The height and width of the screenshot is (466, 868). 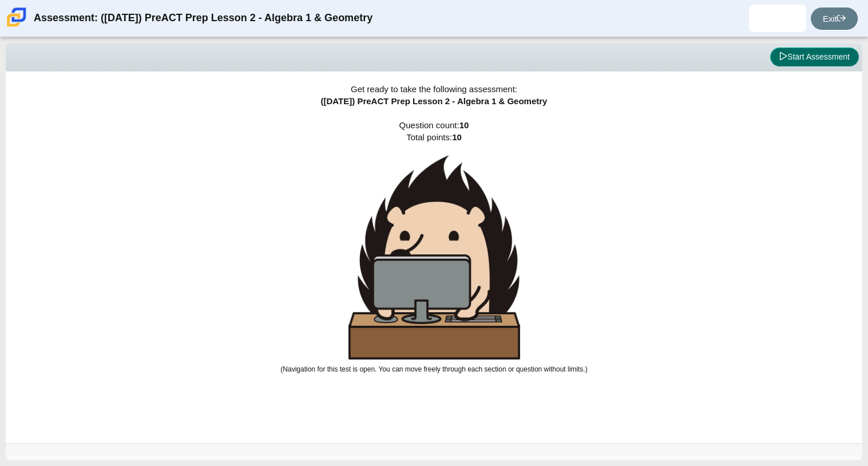 What do you see at coordinates (434, 257) in the screenshot?
I see `img: hedgehog-behind-computer-large.png` at bounding box center [434, 257].